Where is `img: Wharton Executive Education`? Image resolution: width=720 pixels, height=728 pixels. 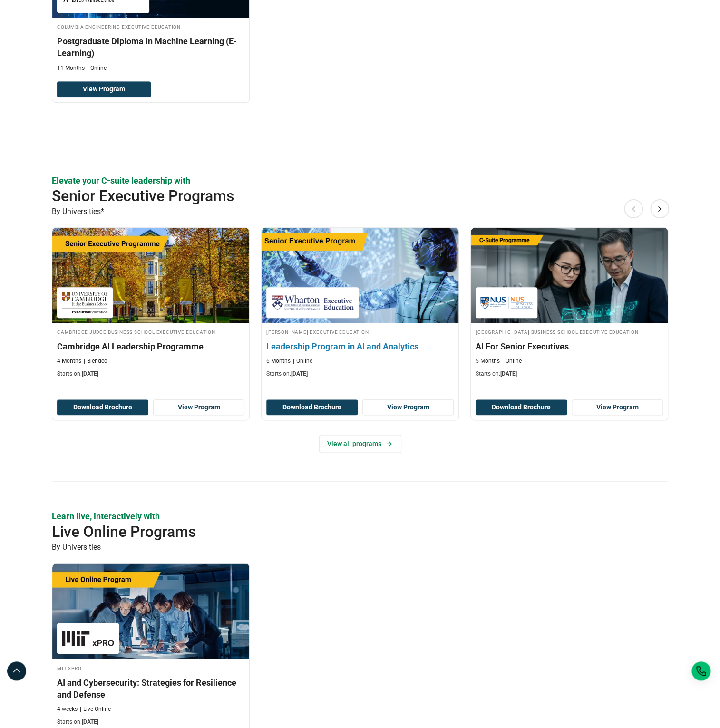
img: Wharton Executive Education is located at coordinates (312, 303).